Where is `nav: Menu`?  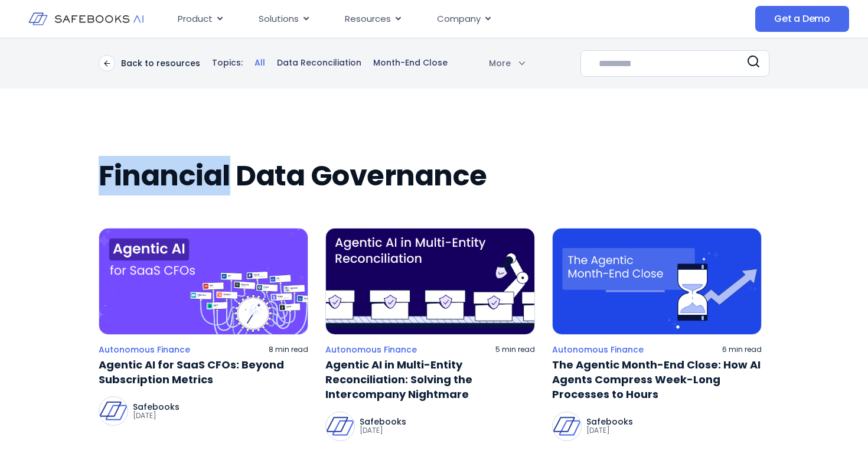 nav: Menu is located at coordinates (414, 19).